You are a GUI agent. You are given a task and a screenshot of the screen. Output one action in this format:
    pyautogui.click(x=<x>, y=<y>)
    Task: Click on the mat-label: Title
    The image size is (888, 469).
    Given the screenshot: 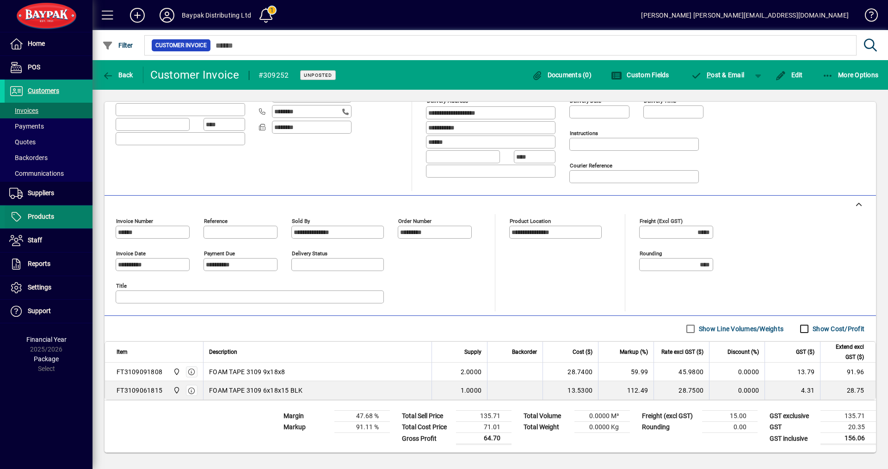 What is the action you would take?
    pyautogui.click(x=121, y=286)
    